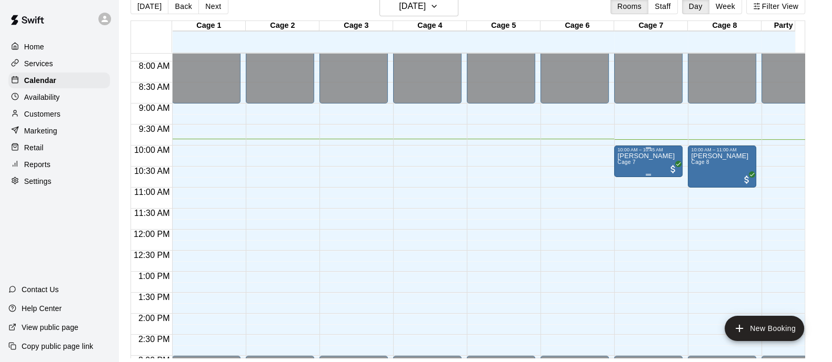  What do you see at coordinates (42, 114) in the screenshot?
I see `p: Customers` at bounding box center [42, 114].